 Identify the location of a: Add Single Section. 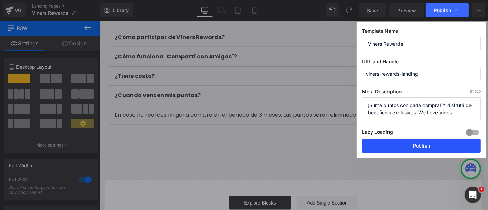
(228, 182).